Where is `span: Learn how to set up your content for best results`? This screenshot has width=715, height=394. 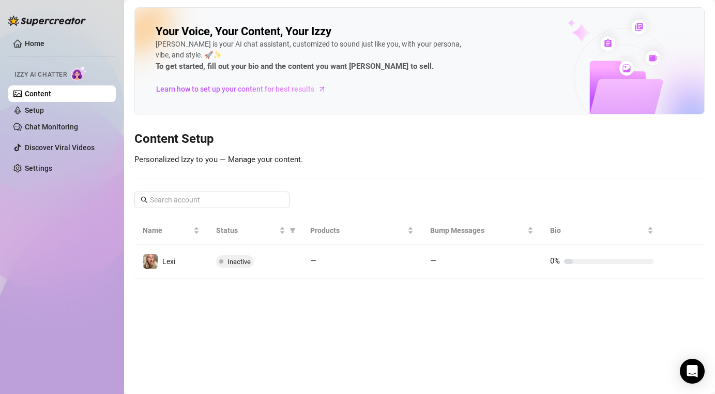
span: Learn how to set up your content for best results is located at coordinates (235, 89).